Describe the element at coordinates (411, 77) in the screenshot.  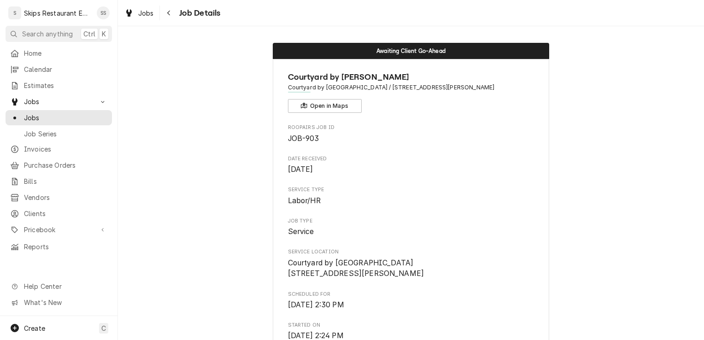
I see `span: Name` at that location.